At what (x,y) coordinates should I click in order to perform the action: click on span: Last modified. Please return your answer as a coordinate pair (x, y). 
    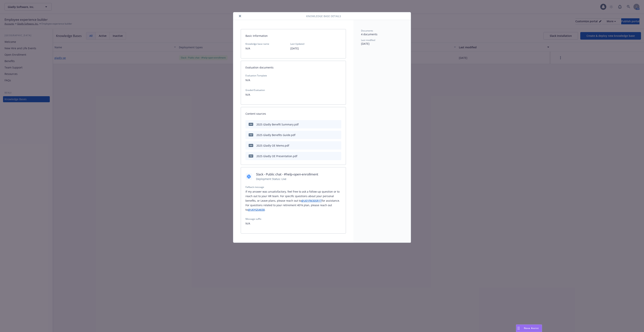
    Looking at the image, I should click on (368, 40).